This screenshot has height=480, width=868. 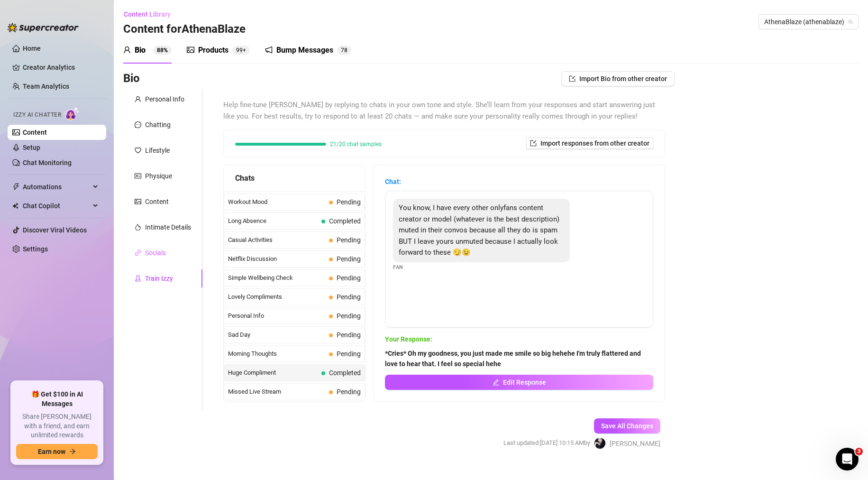 What do you see at coordinates (519, 383) in the screenshot?
I see `button: Edit Response` at bounding box center [519, 383].